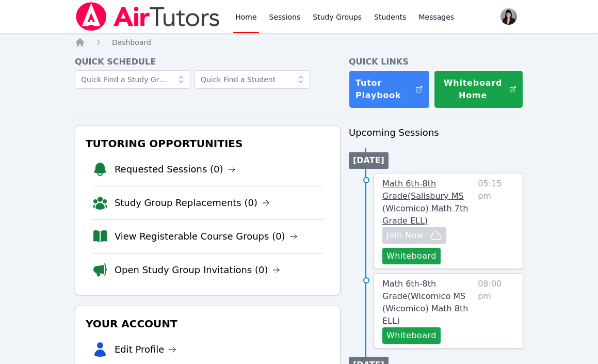  What do you see at coordinates (299, 42) in the screenshot?
I see `nav: Breadcrumb` at bounding box center [299, 42].